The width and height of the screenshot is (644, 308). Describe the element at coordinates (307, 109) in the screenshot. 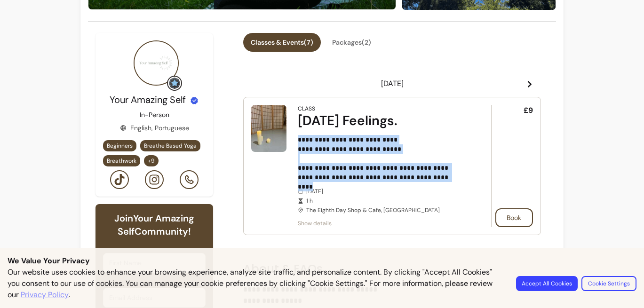

I see `div: Class` at that location.